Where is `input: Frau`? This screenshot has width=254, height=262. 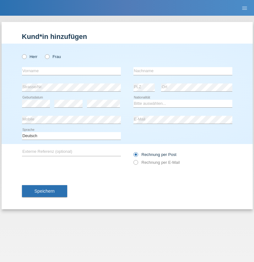
input: Frau is located at coordinates (47, 56).